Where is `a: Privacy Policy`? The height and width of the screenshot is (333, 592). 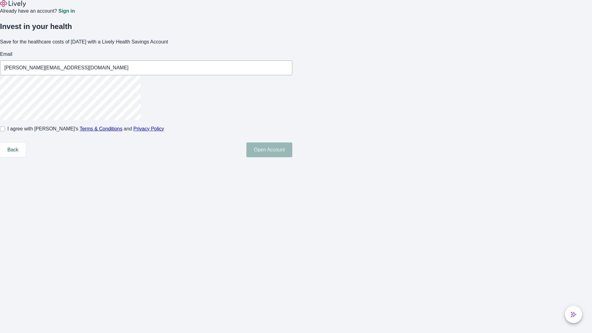 a: Privacy Policy is located at coordinates (149, 129).